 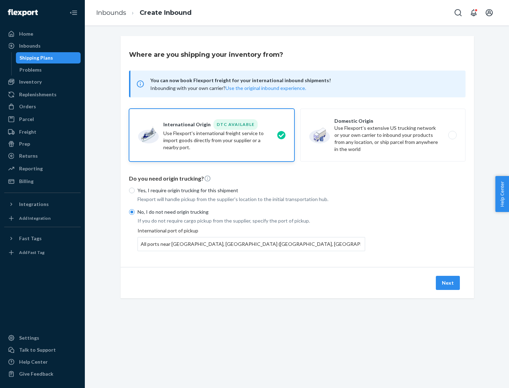 I want to click on a: Returns, so click(x=42, y=156).